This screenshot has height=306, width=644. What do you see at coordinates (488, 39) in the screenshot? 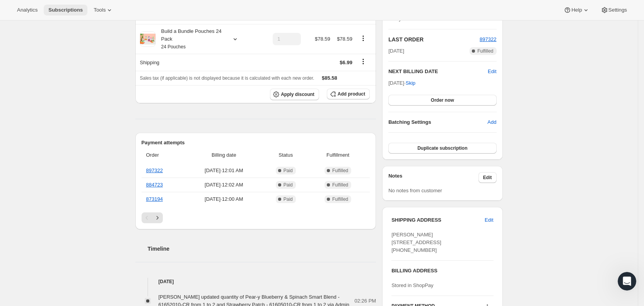
I see `button: 897322` at bounding box center [488, 39].